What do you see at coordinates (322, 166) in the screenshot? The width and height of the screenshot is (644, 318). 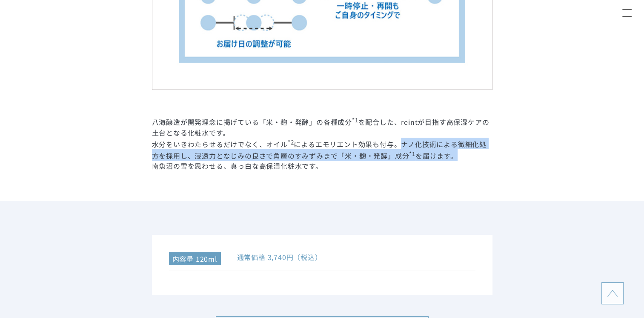 I see `p: 南魚沼の雪を思わせる、真っ白な高保湿化粧水です。` at bounding box center [322, 166].